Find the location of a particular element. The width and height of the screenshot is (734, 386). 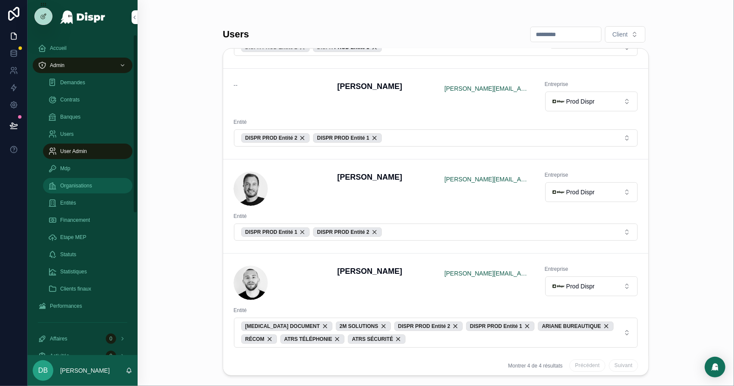

span: Financement is located at coordinates (75, 220).